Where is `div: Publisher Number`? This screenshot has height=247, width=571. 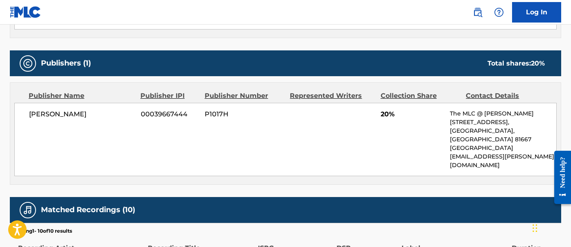 div: Publisher Number is located at coordinates (244, 96).